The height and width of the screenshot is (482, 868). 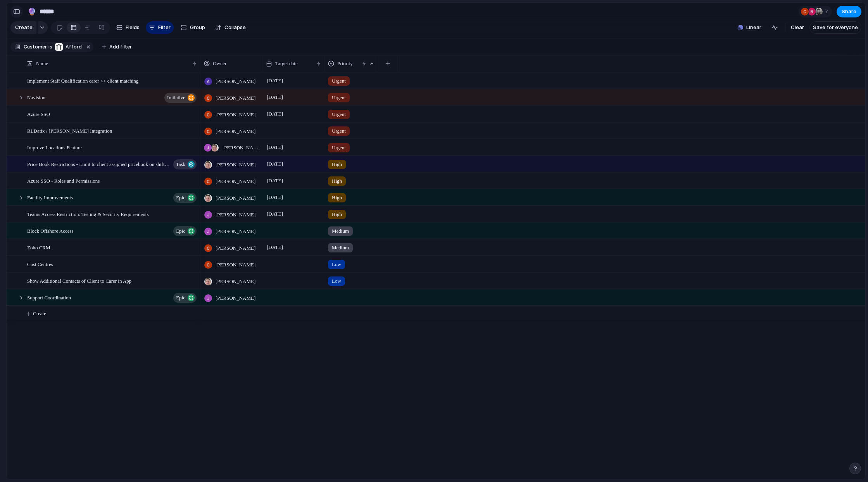 What do you see at coordinates (165, 27) in the screenshot?
I see `span: Filter` at bounding box center [165, 27].